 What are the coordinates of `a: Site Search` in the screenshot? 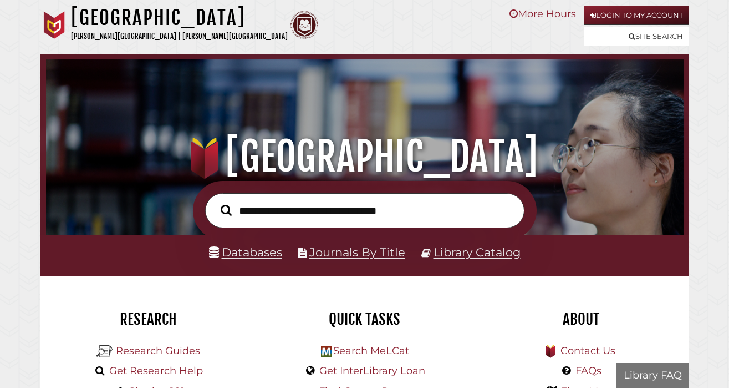 It's located at (637, 36).